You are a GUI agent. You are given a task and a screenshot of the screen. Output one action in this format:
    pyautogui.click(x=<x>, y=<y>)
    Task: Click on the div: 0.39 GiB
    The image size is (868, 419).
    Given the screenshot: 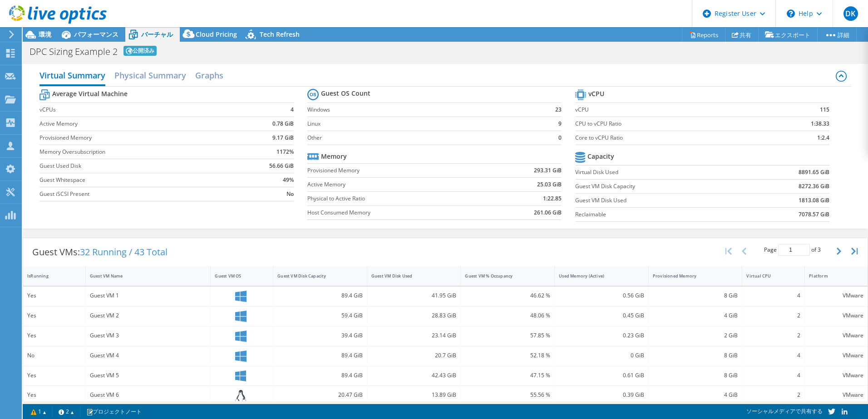 What is the action you would take?
    pyautogui.click(x=602, y=395)
    